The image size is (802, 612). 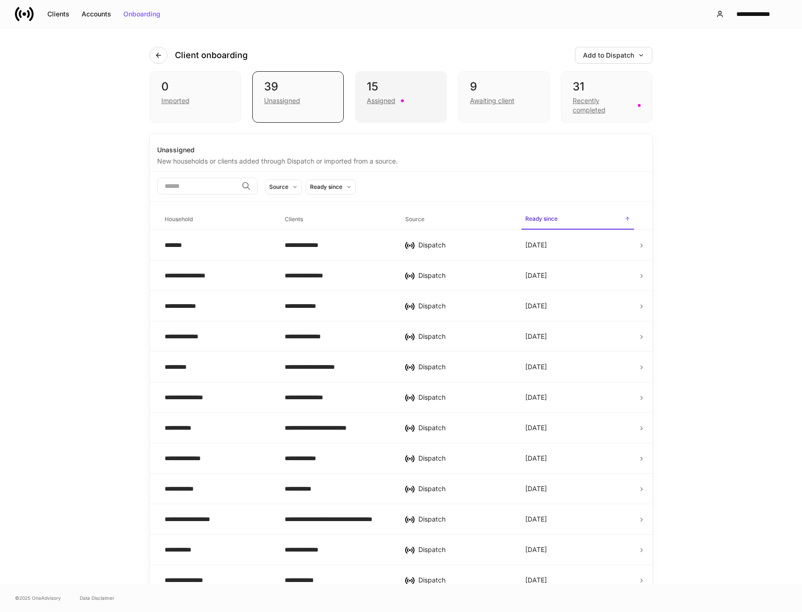 What do you see at coordinates (217, 219) in the screenshot?
I see `span: Household` at bounding box center [217, 219].